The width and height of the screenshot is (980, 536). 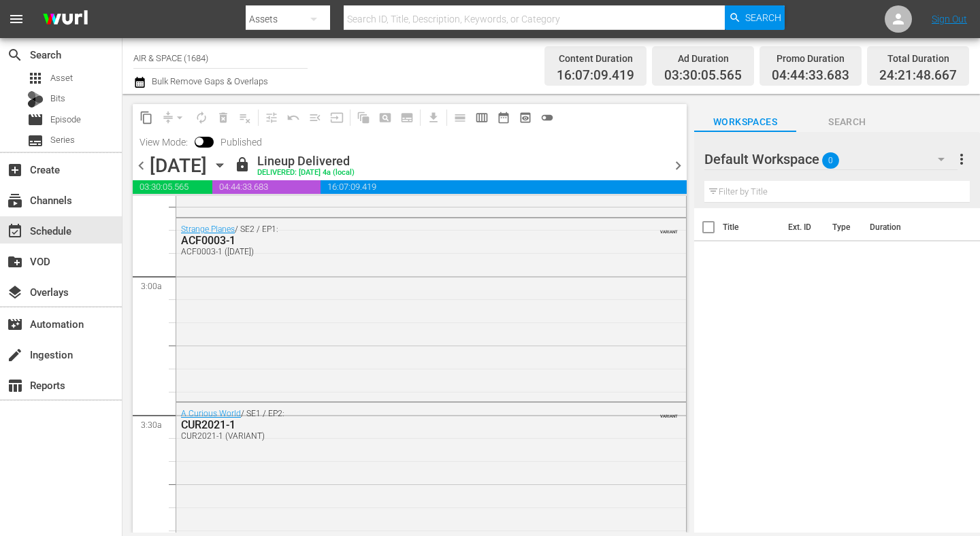 I want to click on div: Lineup Delivered, so click(x=305, y=161).